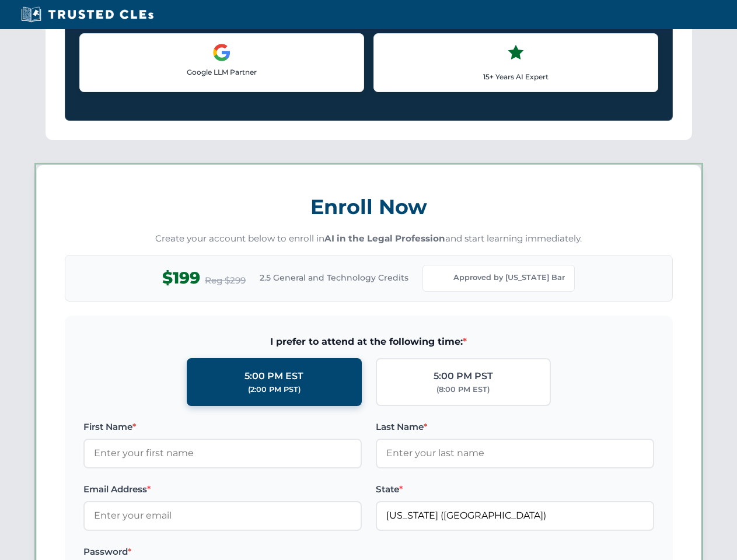  What do you see at coordinates (222, 72) in the screenshot?
I see `p: Google LLM Partner` at bounding box center [222, 72].